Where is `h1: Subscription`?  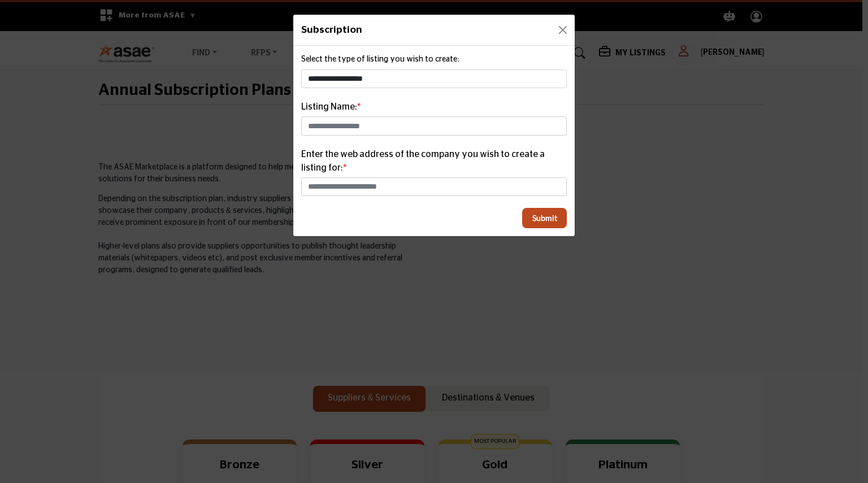
h1: Subscription is located at coordinates (331, 30).